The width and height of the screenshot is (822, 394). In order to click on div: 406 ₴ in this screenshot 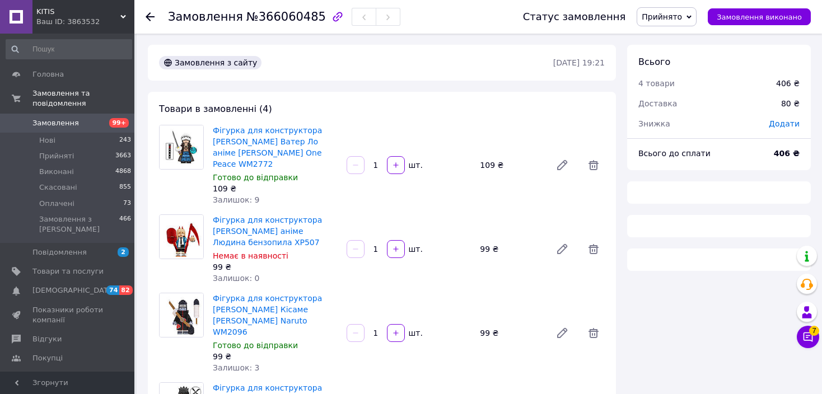, I will do `click(787, 83)`.